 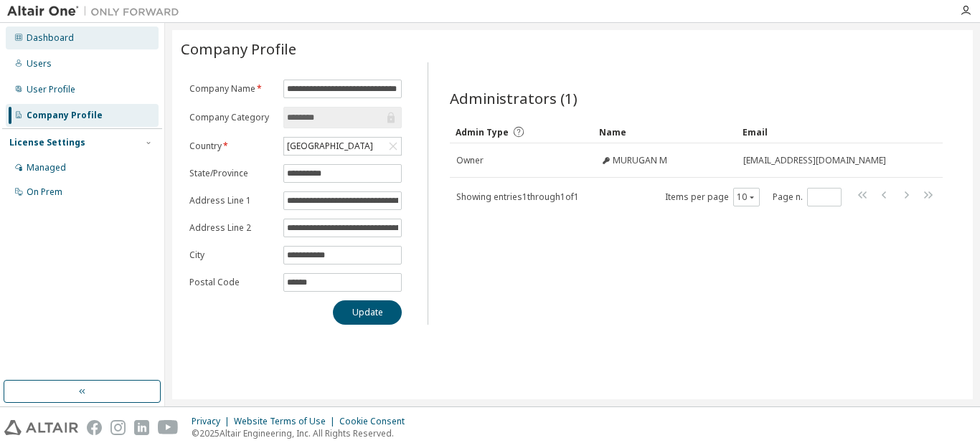 What do you see at coordinates (302, 433) in the screenshot?
I see `p: © 2025 Altair Engineering, Inc. All Rights Reserved.` at bounding box center [302, 433].